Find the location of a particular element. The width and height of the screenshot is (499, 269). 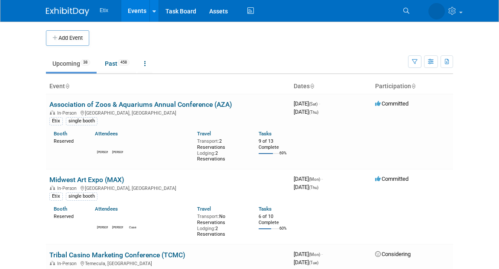

th: Event is located at coordinates (168, 87).